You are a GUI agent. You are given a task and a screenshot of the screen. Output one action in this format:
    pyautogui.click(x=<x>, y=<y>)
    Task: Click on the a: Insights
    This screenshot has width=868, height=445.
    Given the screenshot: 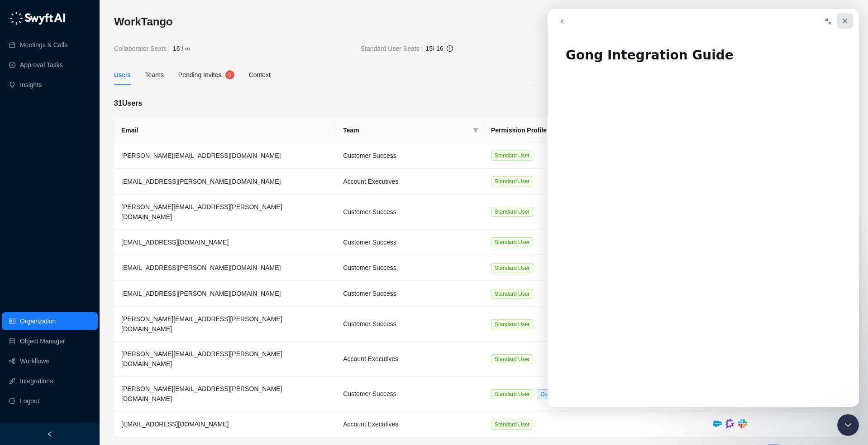 What is the action you would take?
    pyautogui.click(x=31, y=85)
    